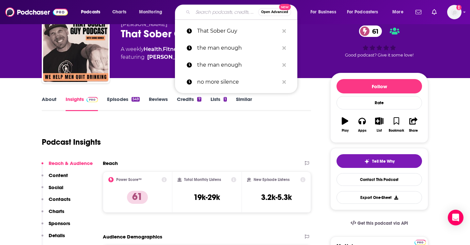 The width and height of the screenshot is (470, 245). Describe the element at coordinates (414, 125) in the screenshot. I see `button: Share` at that location.